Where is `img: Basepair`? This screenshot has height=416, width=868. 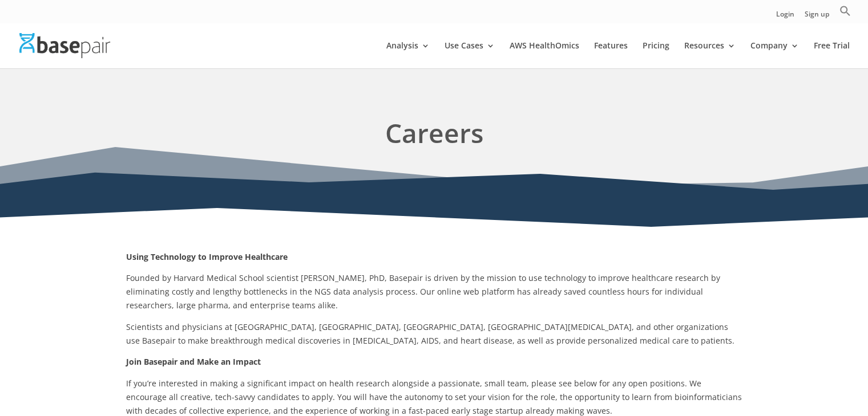 img: Basepair is located at coordinates (65, 45).